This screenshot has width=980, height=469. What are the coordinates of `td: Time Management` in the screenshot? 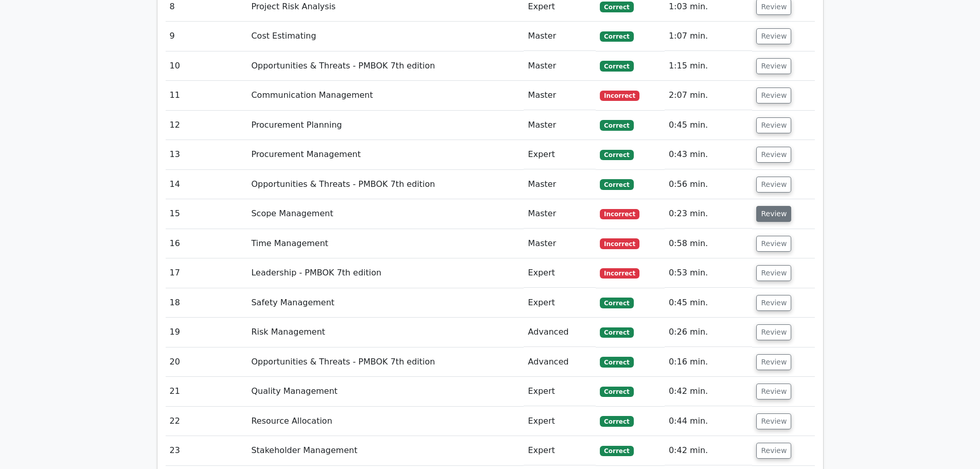 It's located at (386, 243).